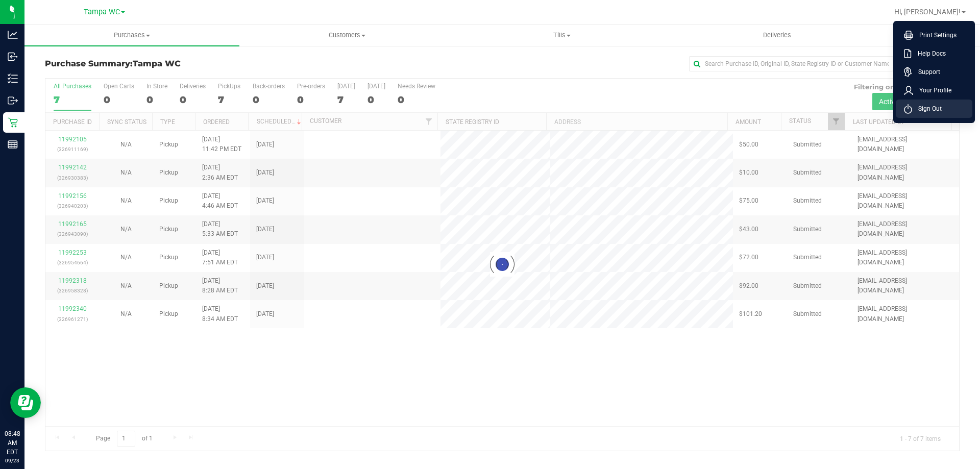 The image size is (980, 469). What do you see at coordinates (13, 145) in the screenshot?
I see `inline-svg: Reports` at bounding box center [13, 145].